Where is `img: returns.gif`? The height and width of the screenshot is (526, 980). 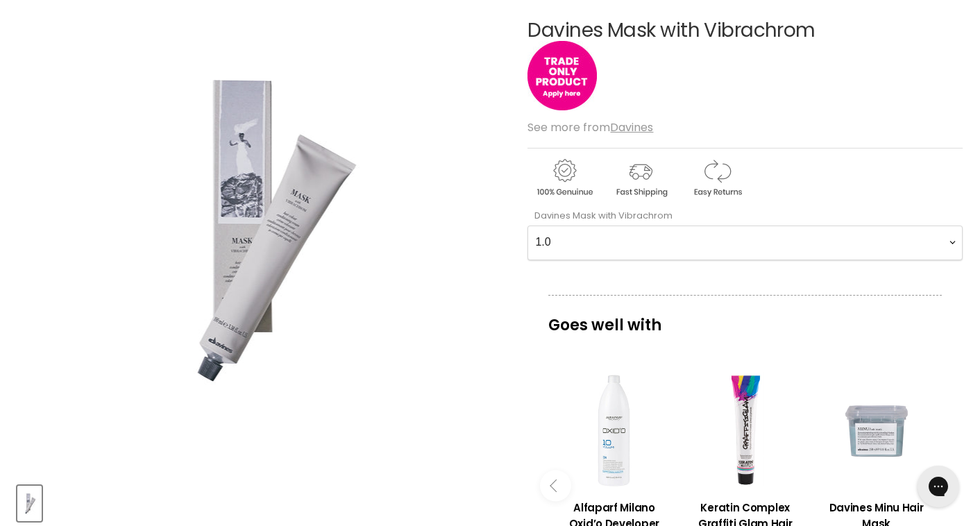 img: returns.gif is located at coordinates (717, 177).